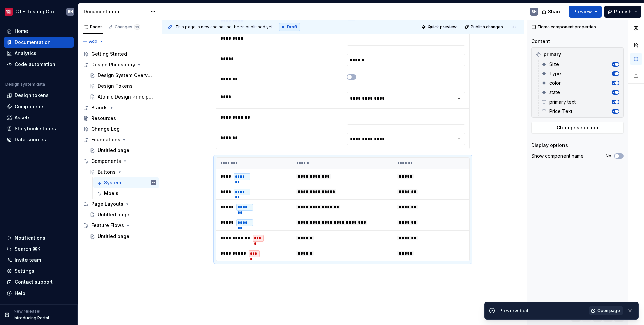 The height and width of the screenshot is (325, 644). Describe the element at coordinates (561, 112) in the screenshot. I see `span: Price Text` at that location.